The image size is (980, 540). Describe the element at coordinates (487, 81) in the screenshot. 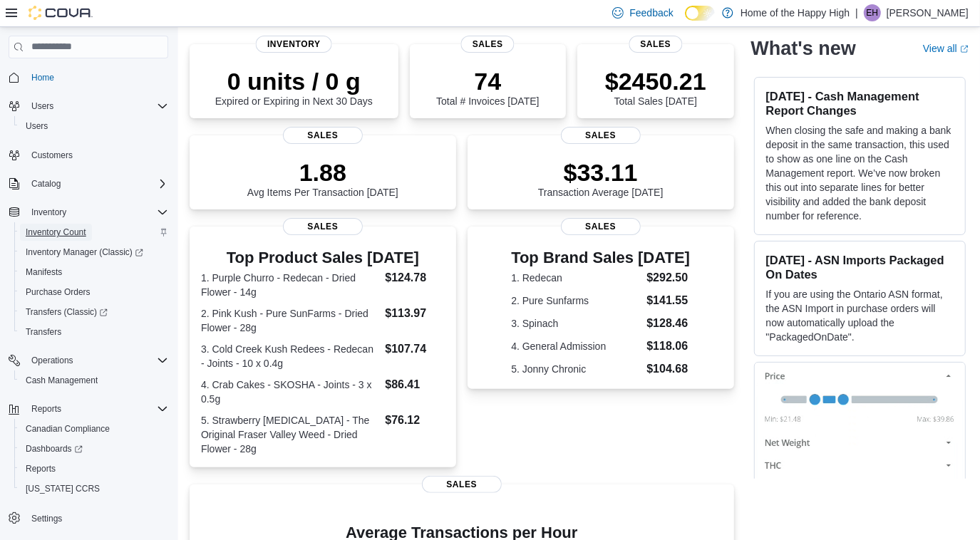

I see `p: 74` at that location.